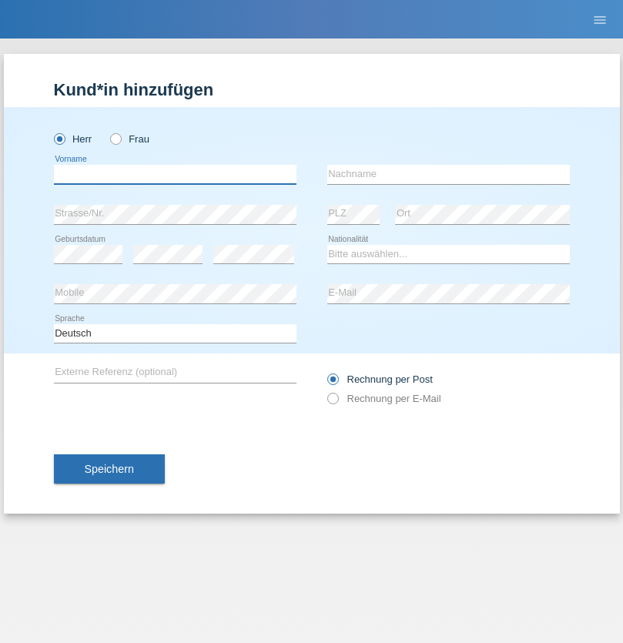 Image resolution: width=623 pixels, height=643 pixels. What do you see at coordinates (599, 20) in the screenshot?
I see `i: menu` at bounding box center [599, 20].